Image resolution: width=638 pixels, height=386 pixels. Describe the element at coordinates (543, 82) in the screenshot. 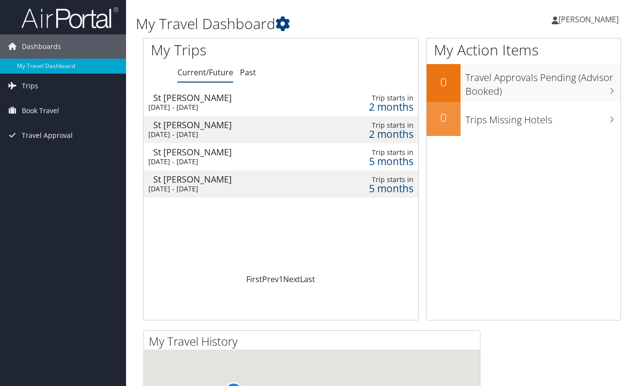

I see `h3: Travel Approvals Pending (Advisor Booked)` at that location.